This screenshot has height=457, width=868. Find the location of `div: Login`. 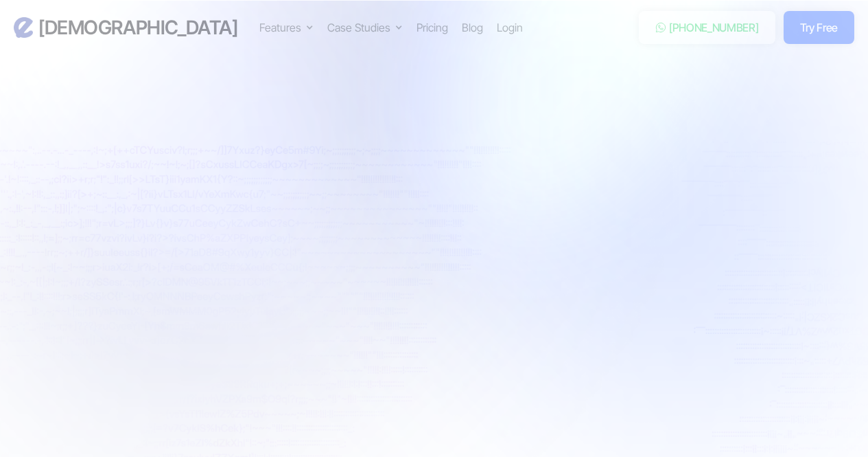

div: Login is located at coordinates (510, 28).